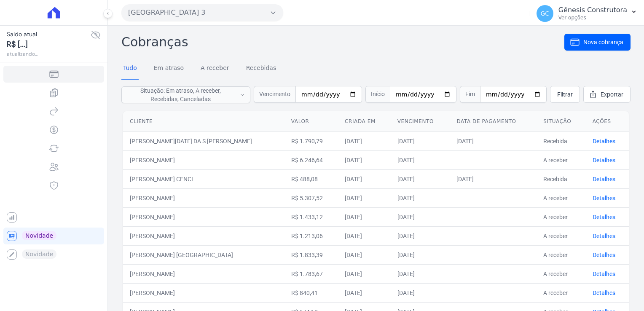  Describe the element at coordinates (364, 121) in the screenshot. I see `th: Criada em` at that location.